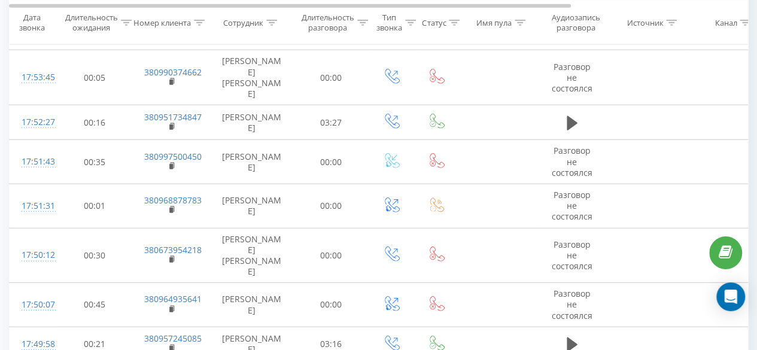 The image size is (757, 350). I want to click on div: Open Intercom Messenger, so click(731, 297).